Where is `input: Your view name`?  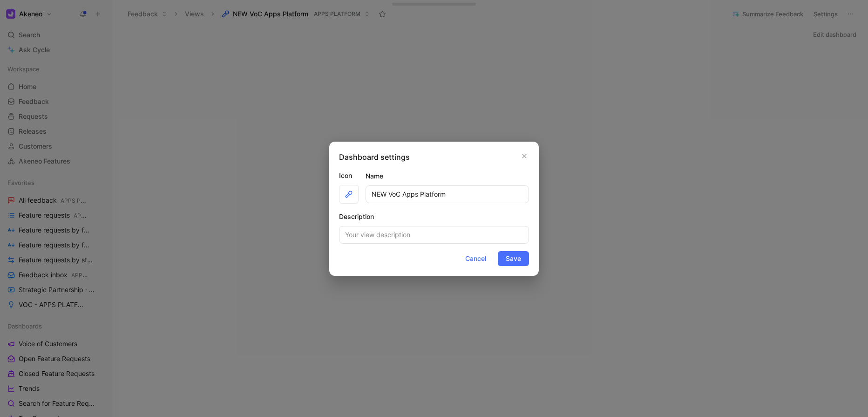
input: Your view name is located at coordinates (447, 194).